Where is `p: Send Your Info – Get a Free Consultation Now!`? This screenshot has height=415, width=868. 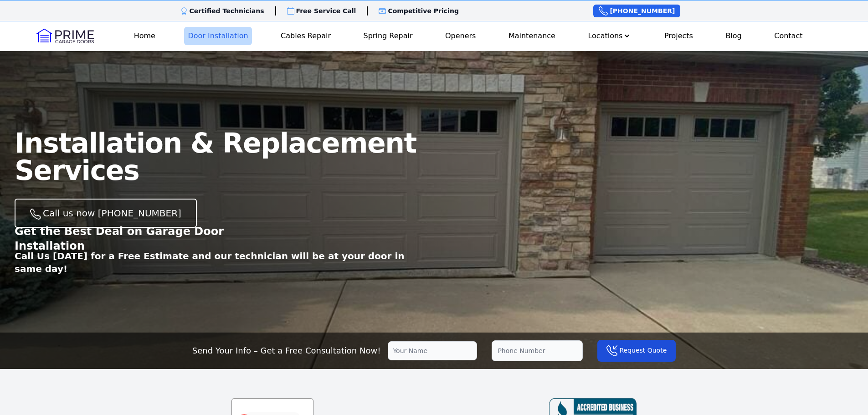 p: Send Your Info – Get a Free Consultation Now! is located at coordinates (287, 351).